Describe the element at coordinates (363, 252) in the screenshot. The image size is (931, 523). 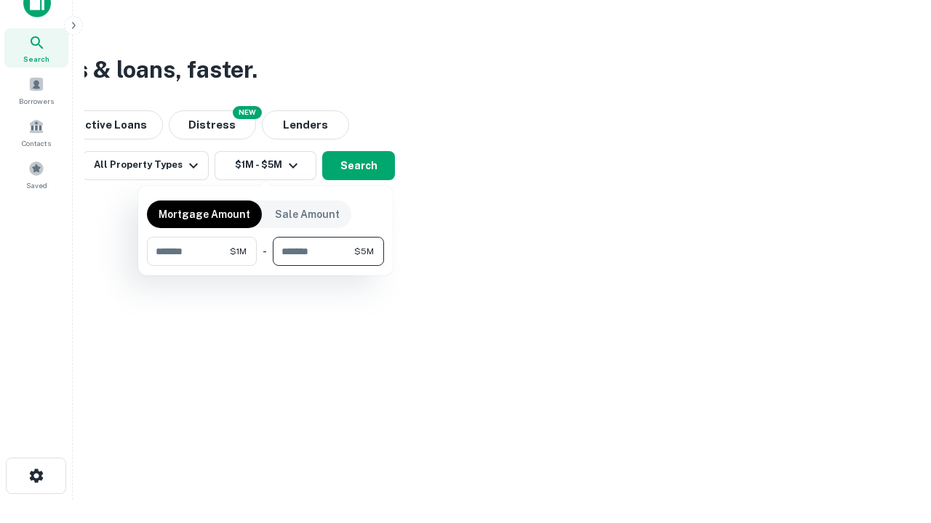
I see `span: $5M` at that location.